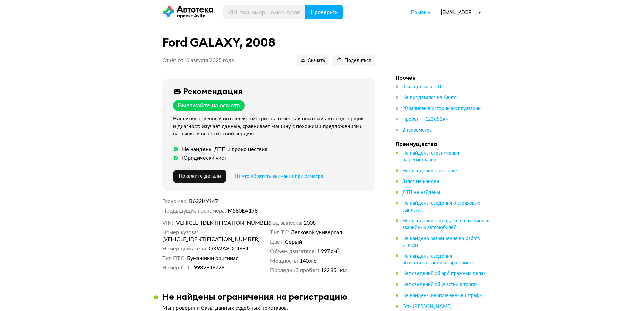 The width and height of the screenshot is (644, 311). I want to click on dd: М580ЕА178, so click(301, 211).